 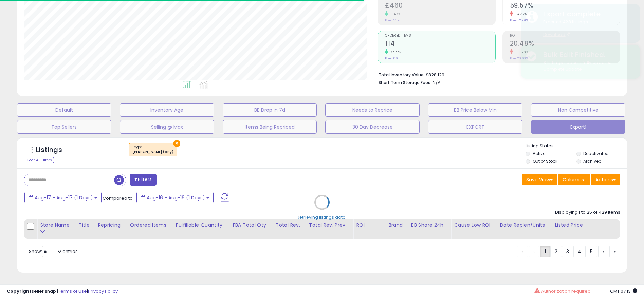 What do you see at coordinates (167, 110) in the screenshot?
I see `button: Inventory Age` at bounding box center [167, 110].